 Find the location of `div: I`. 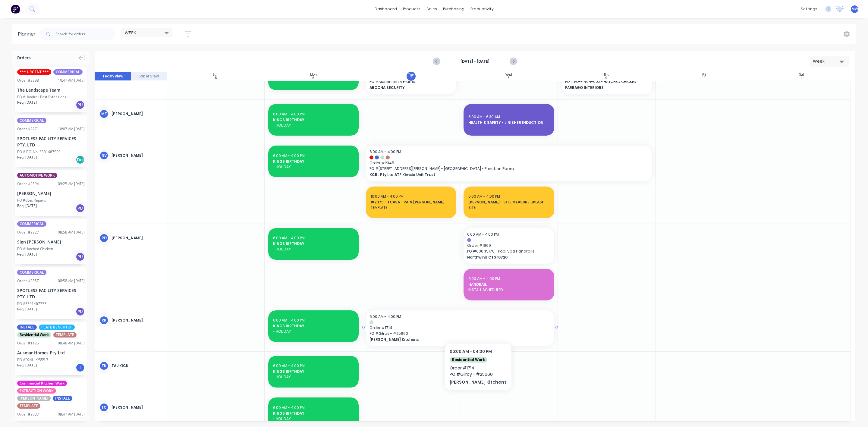

div: I is located at coordinates (80, 367).